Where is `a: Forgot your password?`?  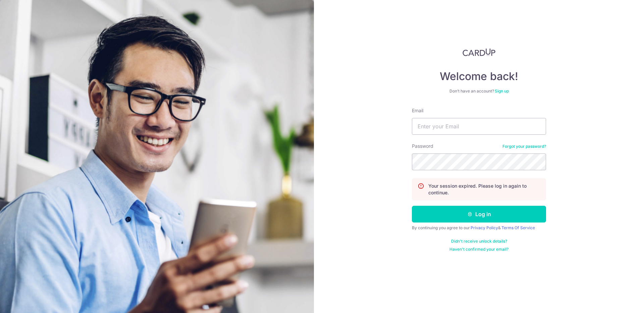 a: Forgot your password? is located at coordinates (524, 146).